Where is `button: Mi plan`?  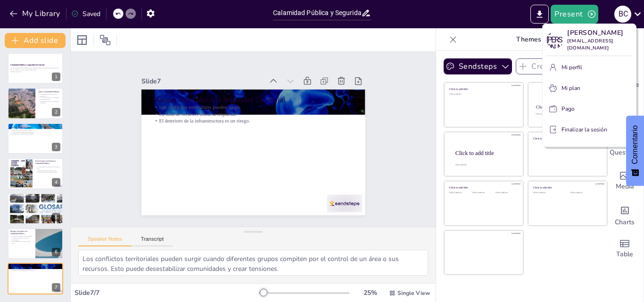
button: Mi plan is located at coordinates (589, 88).